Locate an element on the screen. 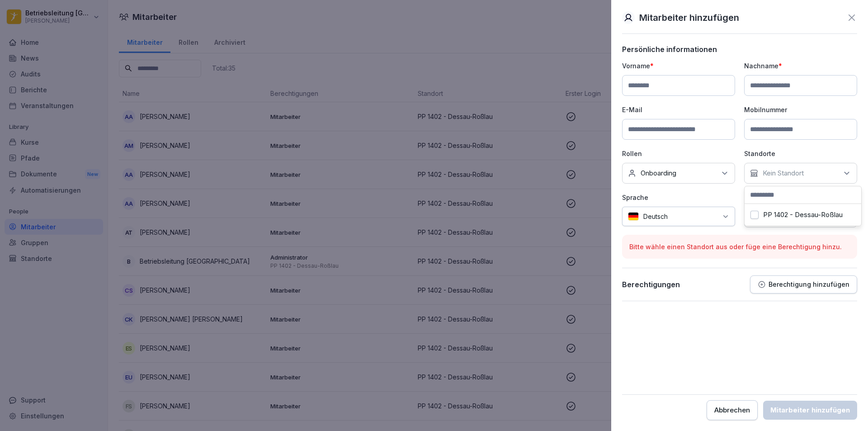 Image resolution: width=868 pixels, height=431 pixels. p: Nachname is located at coordinates (800, 65).